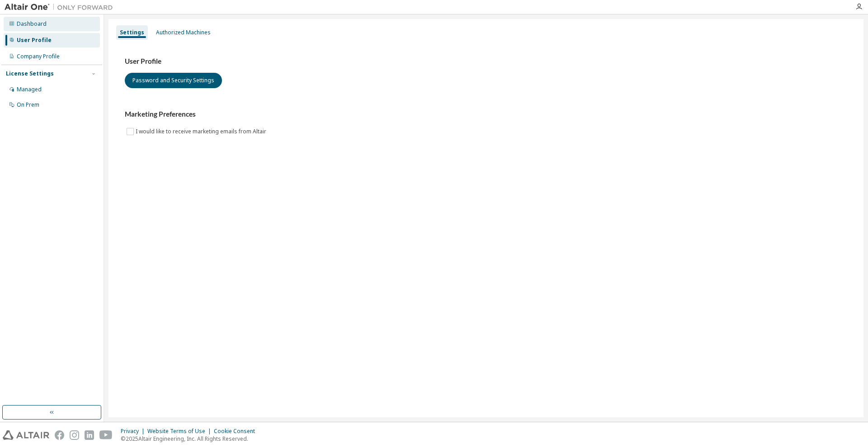 This screenshot has height=448, width=868. Describe the element at coordinates (190, 438) in the screenshot. I see `p: © 2025 Altair Engineering, Inc. All Rights Reserved.` at that location.